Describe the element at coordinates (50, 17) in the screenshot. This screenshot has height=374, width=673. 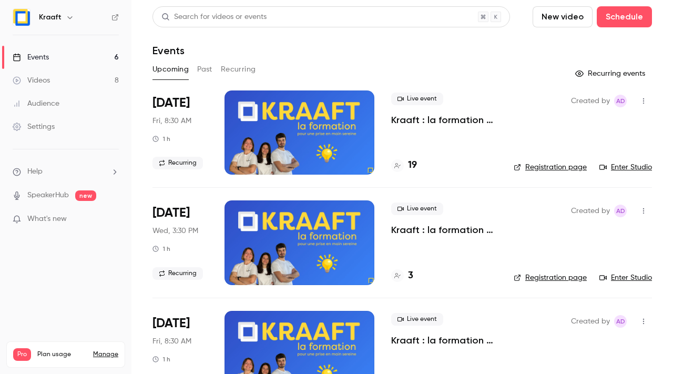
I see `h6: Kraaft` at that location.